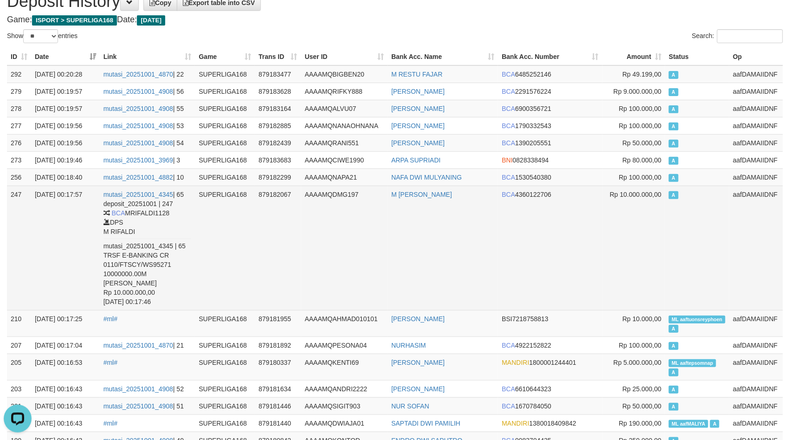 Image resolution: width=790 pixels, height=440 pixels. I want to click on td: 201, so click(19, 405).